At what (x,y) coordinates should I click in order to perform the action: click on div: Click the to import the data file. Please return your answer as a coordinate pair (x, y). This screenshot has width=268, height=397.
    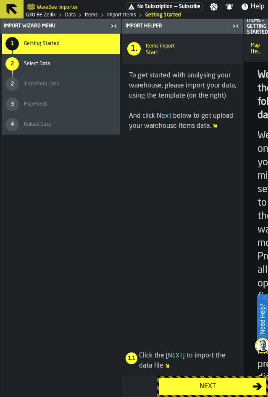
    Looking at the image, I should click on (181, 361).